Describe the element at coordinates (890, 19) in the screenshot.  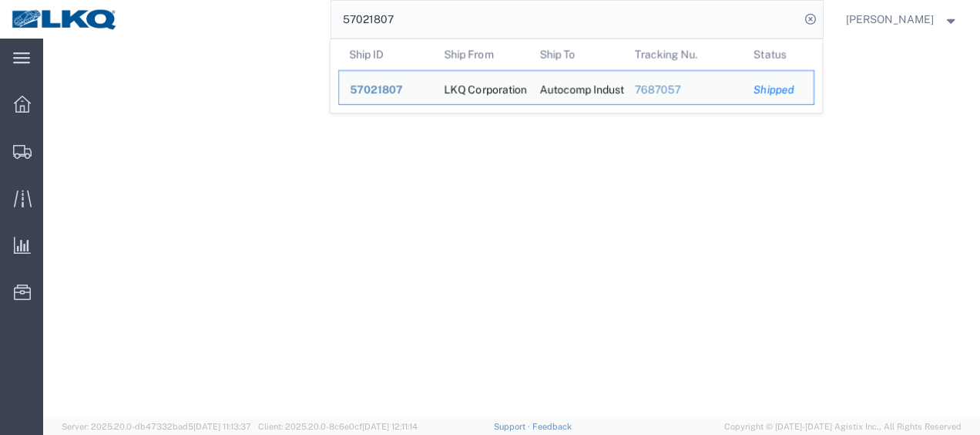
I see `span: Jason Voyles` at that location.